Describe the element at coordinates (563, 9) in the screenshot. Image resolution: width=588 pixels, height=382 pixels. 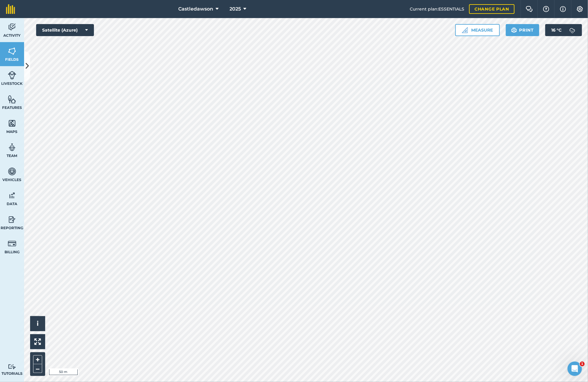
I see `img: svg+xml;base64,PHN2ZyB4bWxucz0iaHR0cDovL3d3dy53My5vcmcvMjAwMC9zdmciIHdpZHRoPSIxNyIgaGVpZ2h0PSIxNy...` at that location.